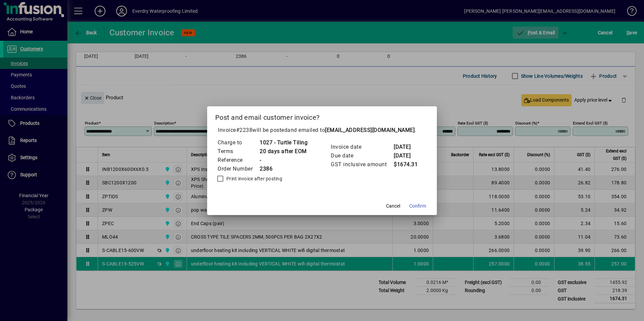 The width and height of the screenshot is (644, 321). I want to click on td: Reference, so click(238, 160).